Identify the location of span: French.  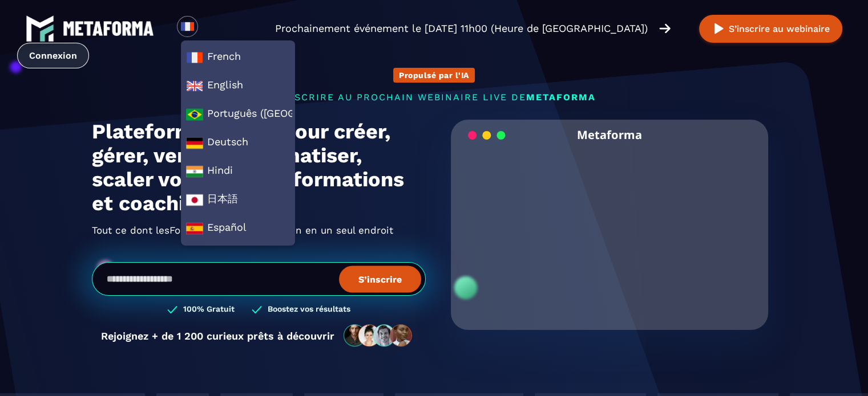
(238, 58).